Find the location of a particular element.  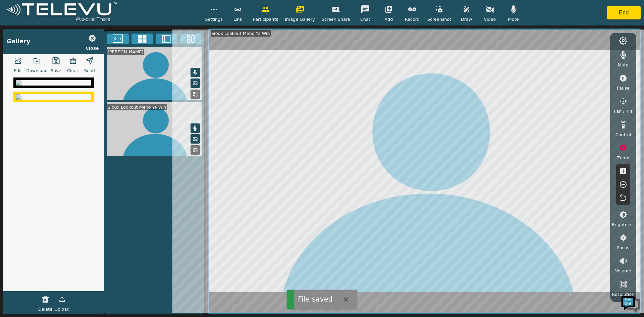

img: d_736959983_company_1615157101543_736959983 is located at coordinates (20, 40).